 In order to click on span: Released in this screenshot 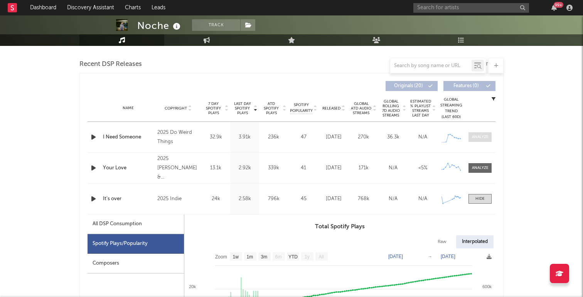, I will do `click(331, 108)`.